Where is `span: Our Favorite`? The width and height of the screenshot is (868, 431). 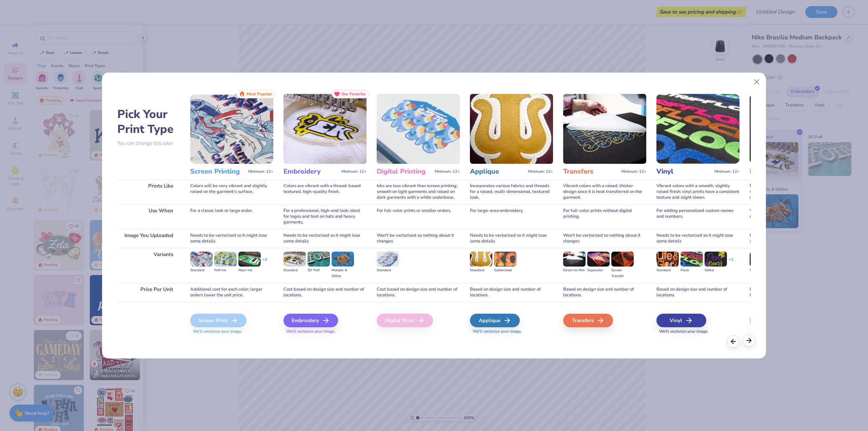
span: Our Favorite is located at coordinates (353, 94).